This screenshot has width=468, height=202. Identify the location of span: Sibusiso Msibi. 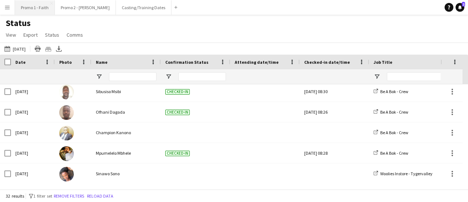
(108, 91).